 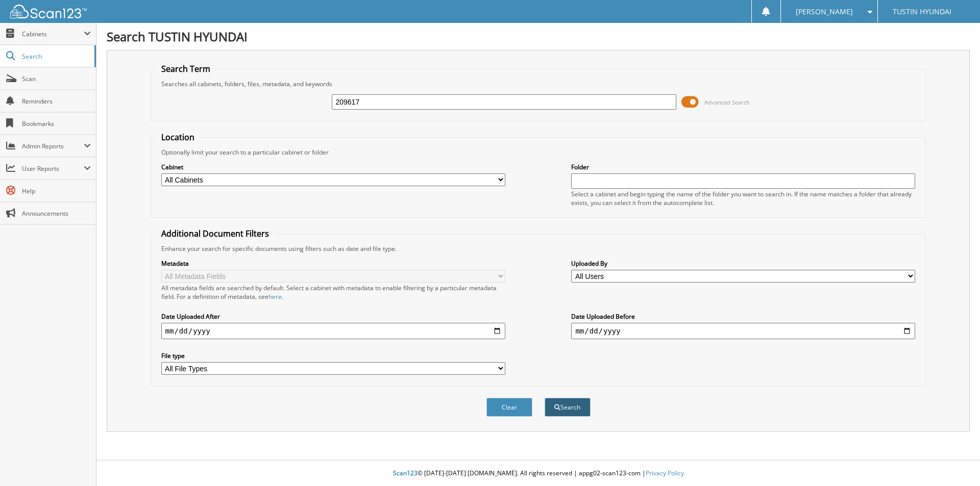 What do you see at coordinates (333, 292) in the screenshot?
I see `div: All metadata fields are searched by default. Select a cabinet with metadata to enable filtering b...` at bounding box center [333, 292].